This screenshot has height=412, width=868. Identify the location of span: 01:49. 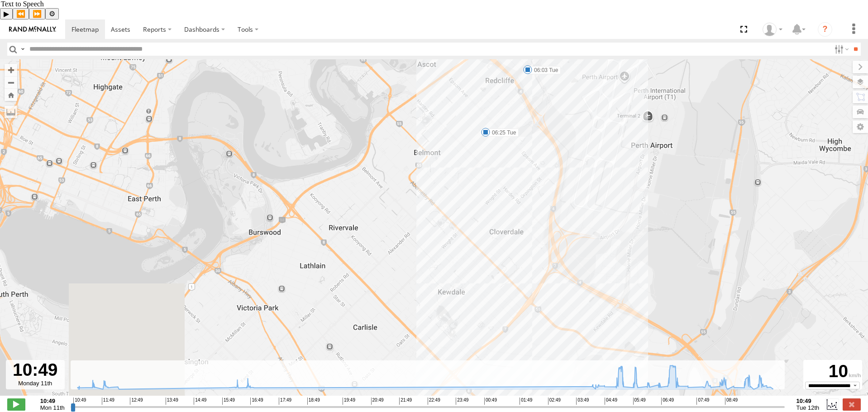
(526, 401).